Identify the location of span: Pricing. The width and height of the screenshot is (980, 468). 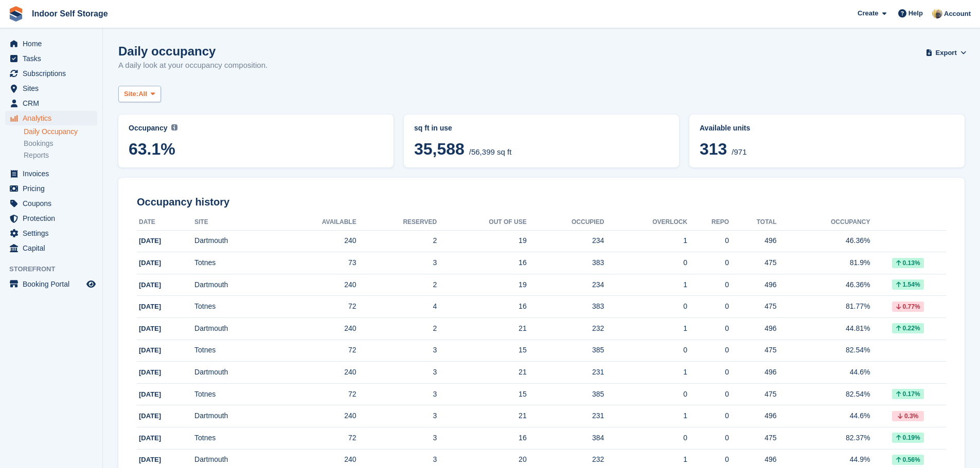
(54, 189).